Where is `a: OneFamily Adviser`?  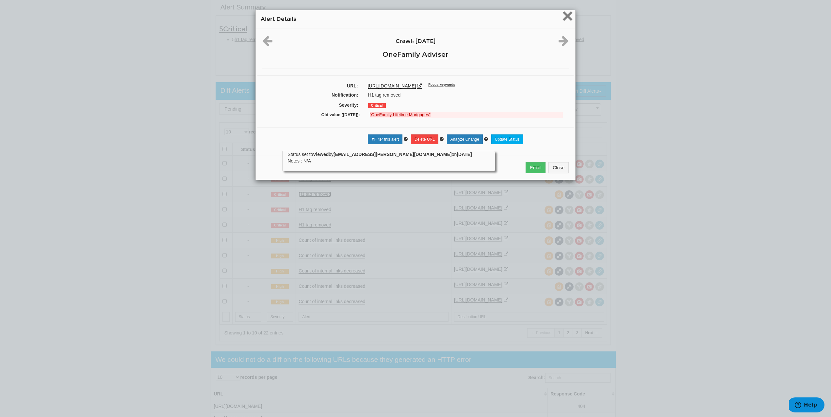
a: OneFamily Adviser is located at coordinates (415, 55).